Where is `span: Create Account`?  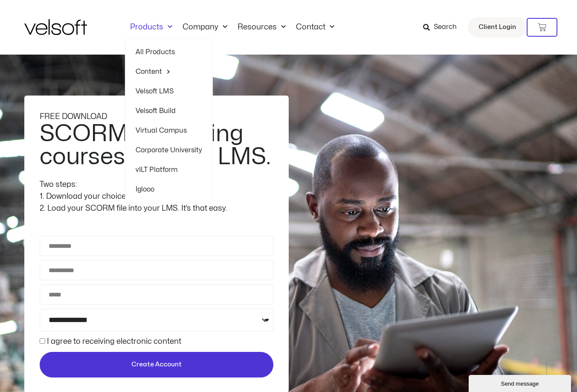
span: Create Account is located at coordinates (156, 365).